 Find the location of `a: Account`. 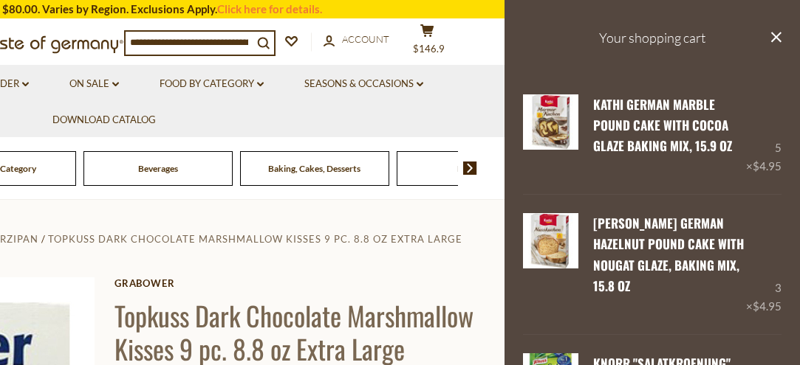

a: Account is located at coordinates (356, 40).